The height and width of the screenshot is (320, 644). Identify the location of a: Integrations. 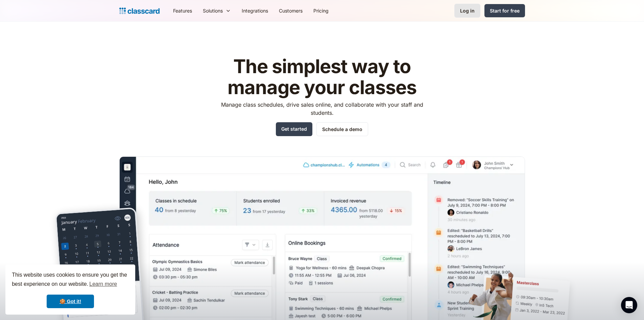
(255, 10).